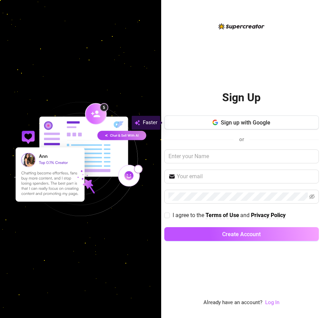 Image resolution: width=322 pixels, height=318 pixels. Describe the element at coordinates (242, 234) in the screenshot. I see `button: Create Account` at that location.